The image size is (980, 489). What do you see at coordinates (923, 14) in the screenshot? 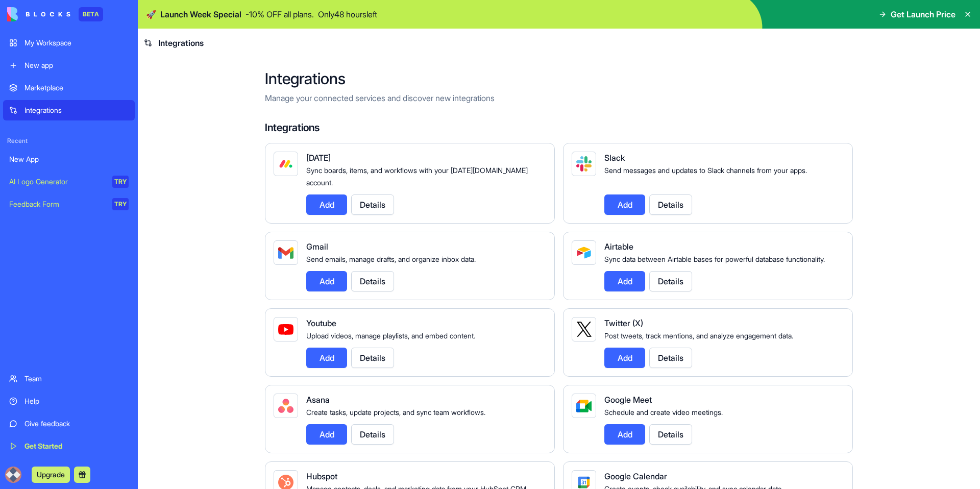
I see `span: Get Launch Price` at bounding box center [923, 14].